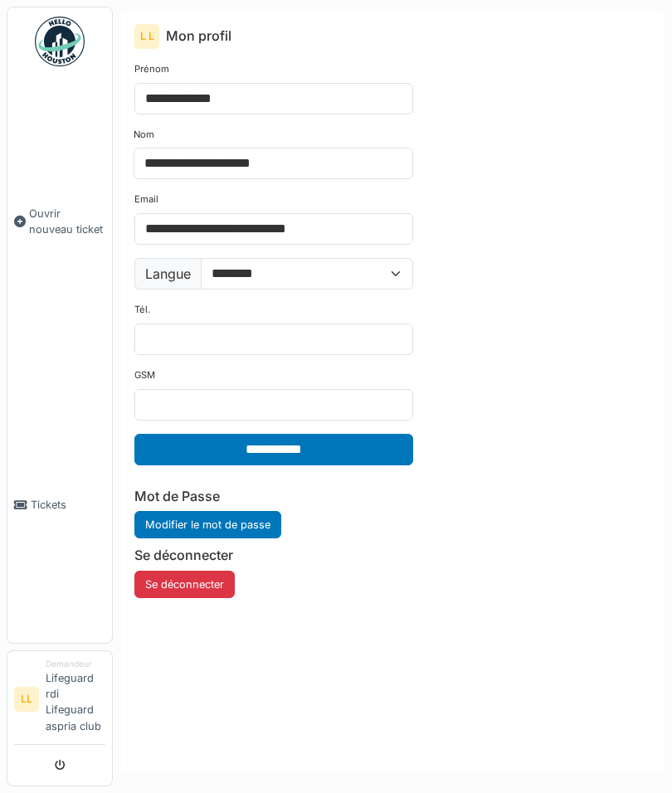 The image size is (672, 793). What do you see at coordinates (26, 699) in the screenshot?
I see `li: LL` at bounding box center [26, 699].